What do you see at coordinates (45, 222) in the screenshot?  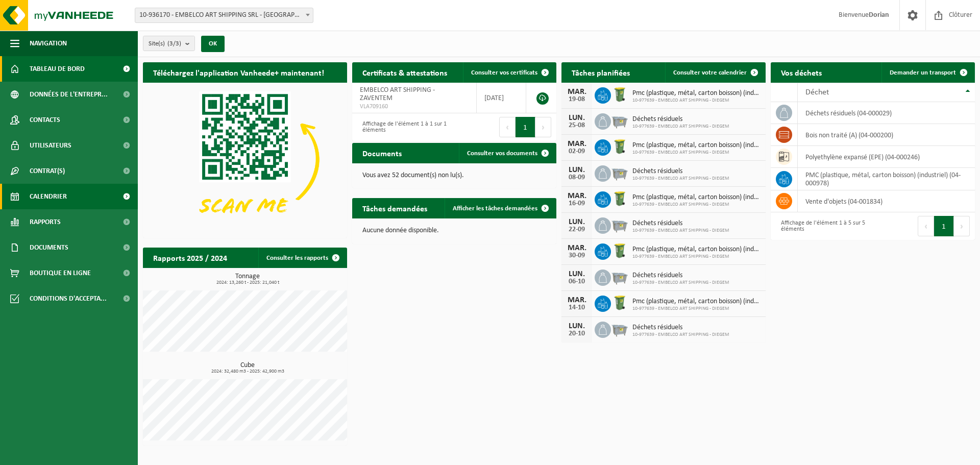 I see `span: Rapports` at bounding box center [45, 222].